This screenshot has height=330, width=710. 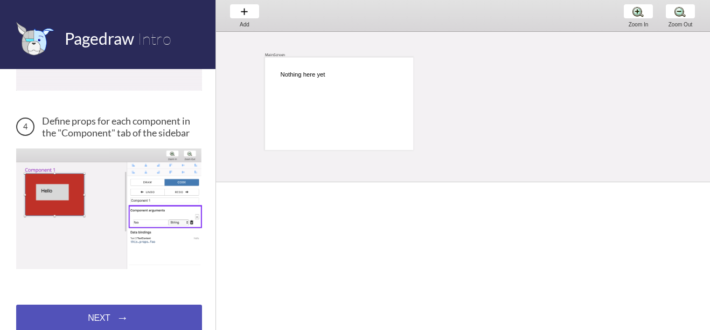 I want to click on span: Pagedraw, so click(x=99, y=38).